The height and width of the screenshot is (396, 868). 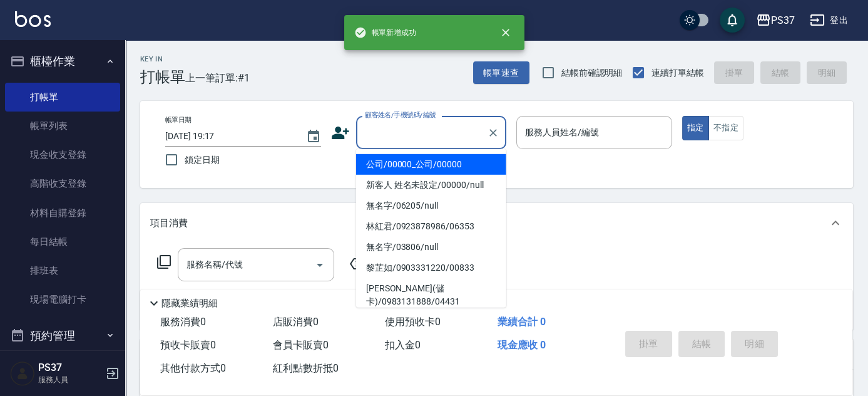 What do you see at coordinates (401, 115) in the screenshot?
I see `label: 顧客姓名/手機號碼/編號` at bounding box center [401, 115].